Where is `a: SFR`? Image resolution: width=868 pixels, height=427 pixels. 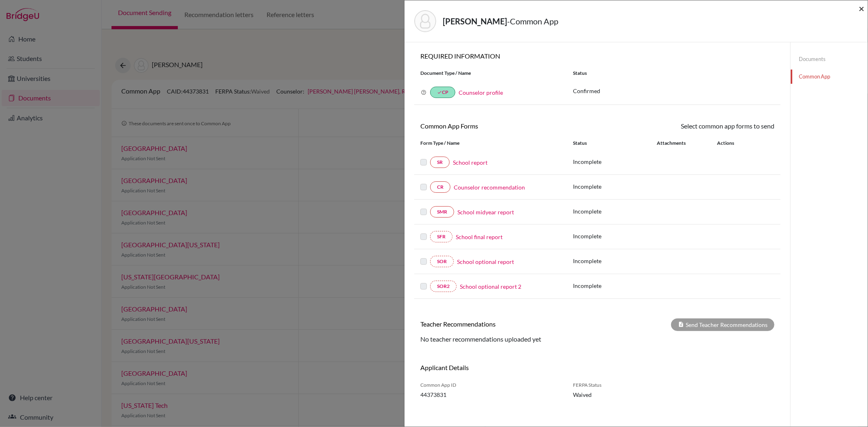
a: SFR is located at coordinates (441, 237).